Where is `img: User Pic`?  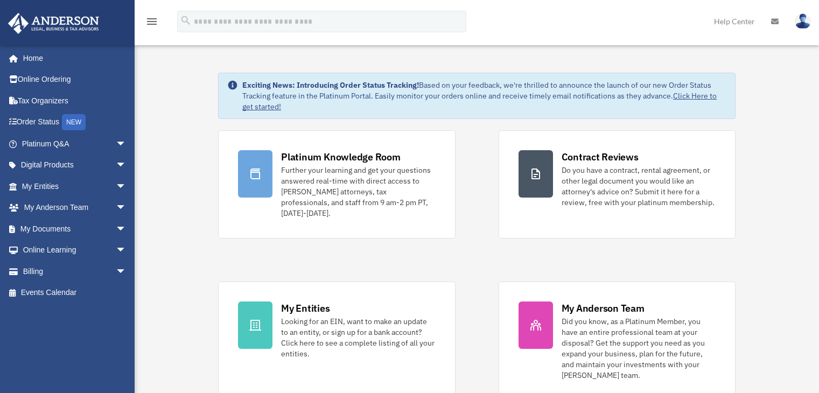
img: User Pic is located at coordinates (803, 21).